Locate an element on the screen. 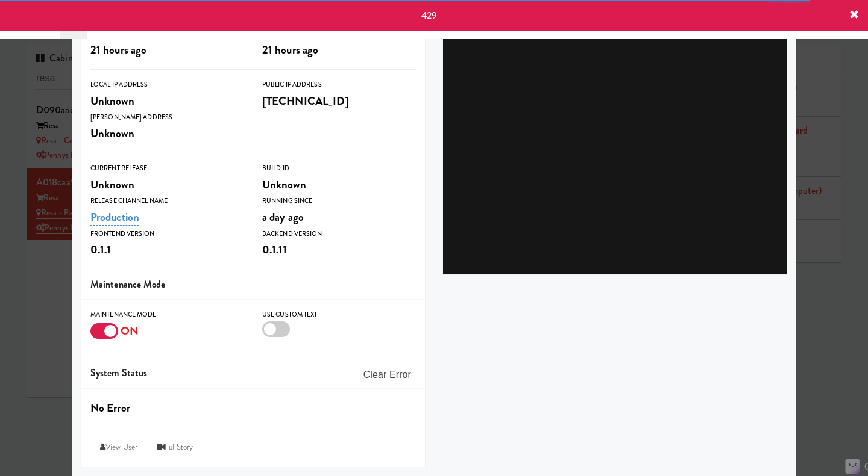 This screenshot has height=476, width=868. div: No Error is located at coordinates (253, 408).